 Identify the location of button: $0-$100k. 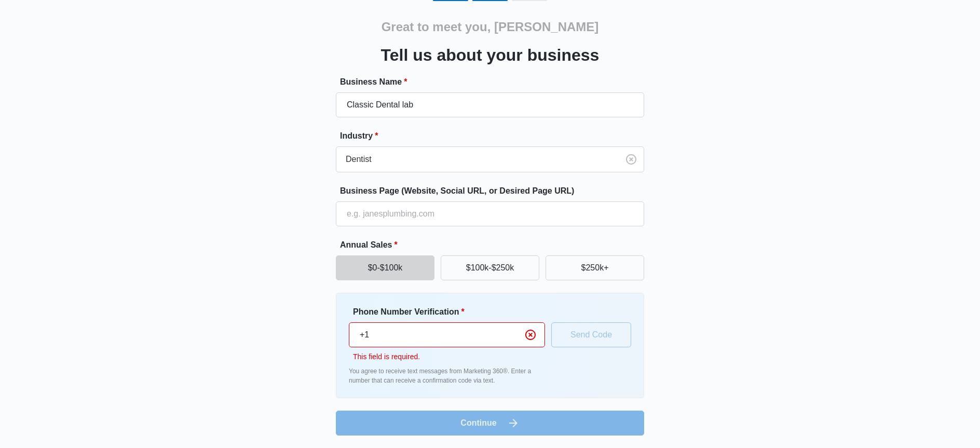
(386, 268).